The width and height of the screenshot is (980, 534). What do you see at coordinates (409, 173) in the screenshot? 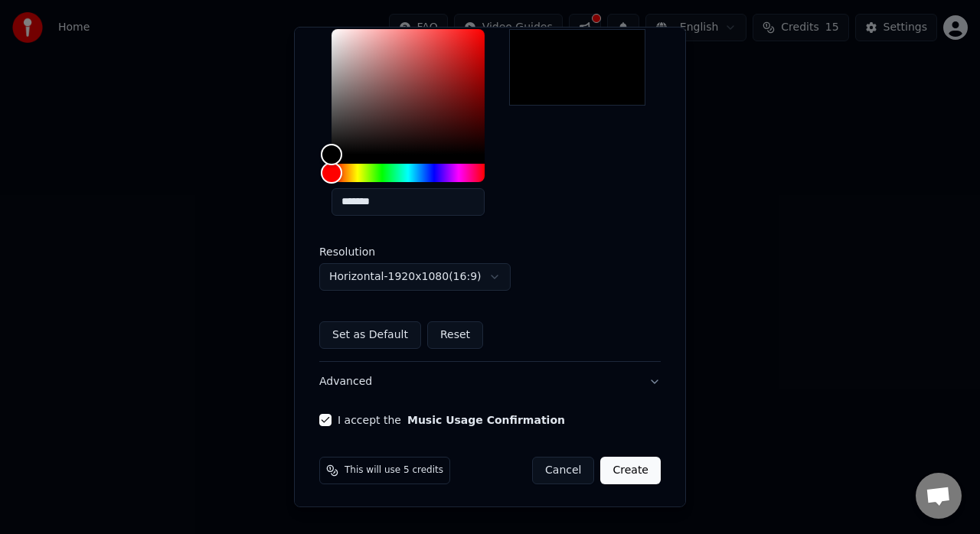
I see `div: Hue` at bounding box center [409, 173].